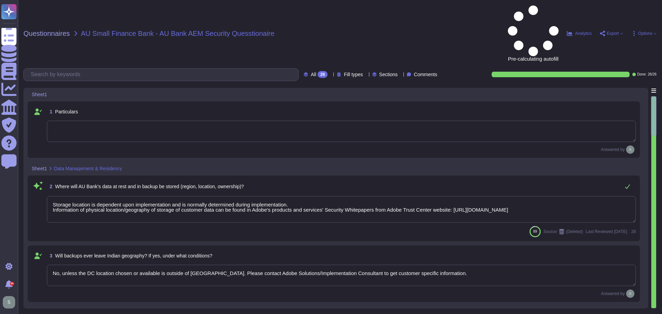  Describe the element at coordinates (322, 74) in the screenshot. I see `div: 26` at that location.